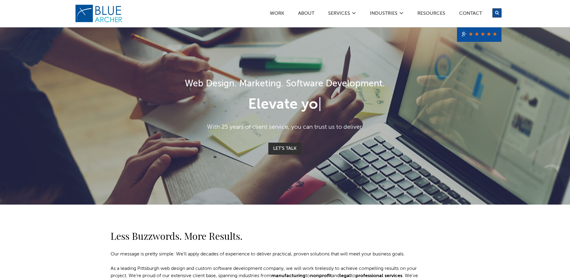 Image resolution: width=570 pixels, height=278 pixels. What do you see at coordinates (285, 127) in the screenshot?
I see `p: With 25 years of client service, you can trust us to deliver.` at bounding box center [285, 127].